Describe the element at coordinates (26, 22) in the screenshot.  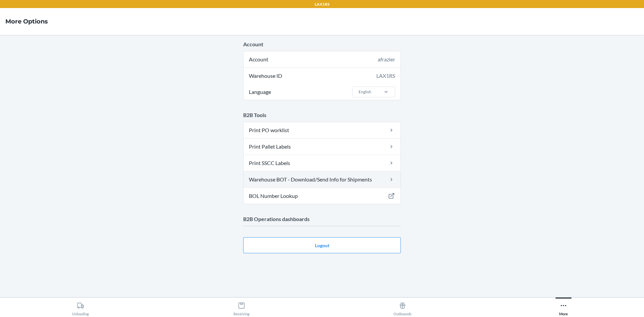
I see `h4: More Options` at that location.